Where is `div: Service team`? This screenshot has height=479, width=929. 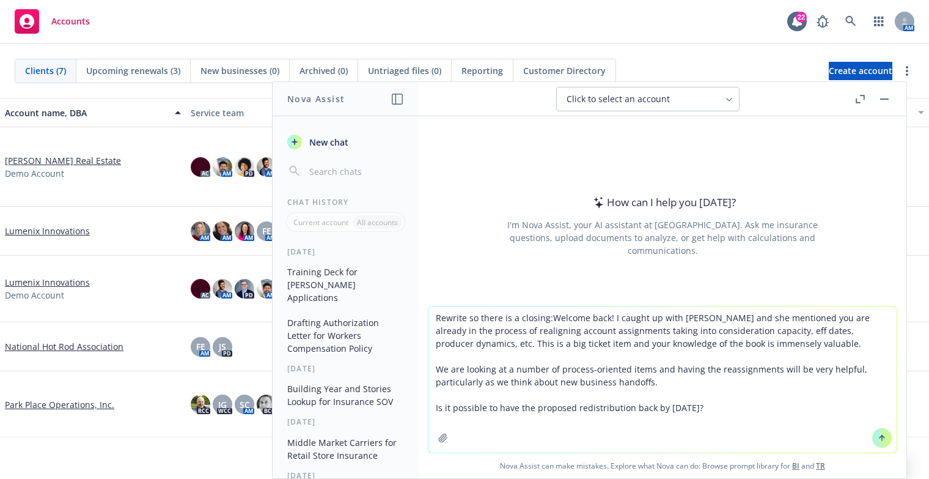
div: Service team is located at coordinates (279, 113).